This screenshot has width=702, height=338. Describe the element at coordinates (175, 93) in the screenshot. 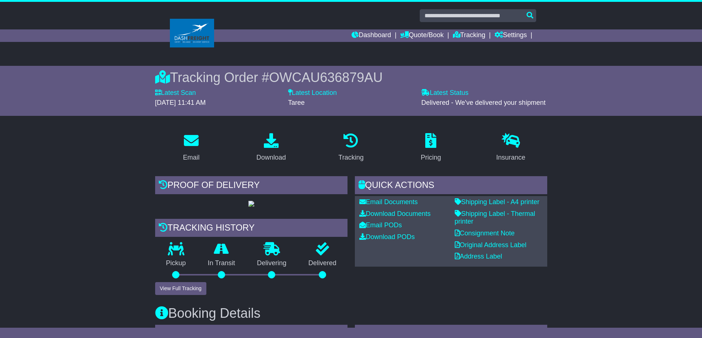

I see `label: Latest Scan` at that location.